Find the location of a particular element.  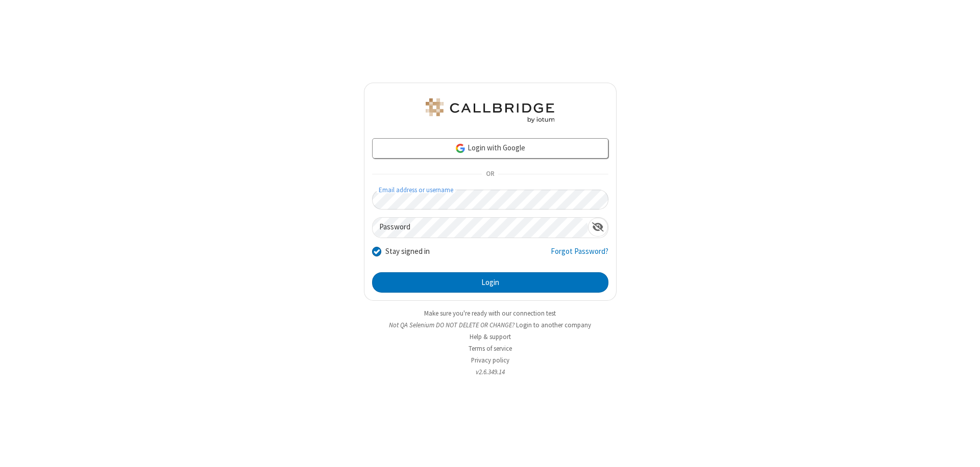

li: v2.6.349.14 is located at coordinates (490, 372).